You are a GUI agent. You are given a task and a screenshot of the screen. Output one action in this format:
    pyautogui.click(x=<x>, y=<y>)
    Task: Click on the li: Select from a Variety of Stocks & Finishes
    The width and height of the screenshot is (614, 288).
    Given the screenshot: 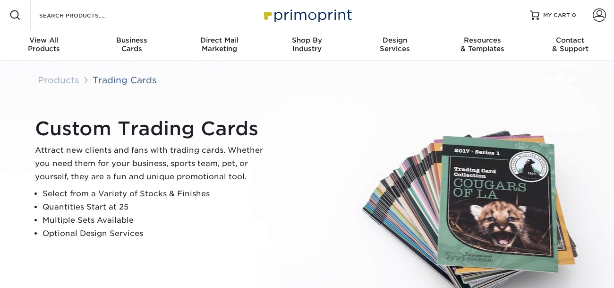 What is the action you would take?
    pyautogui.click(x=157, y=194)
    